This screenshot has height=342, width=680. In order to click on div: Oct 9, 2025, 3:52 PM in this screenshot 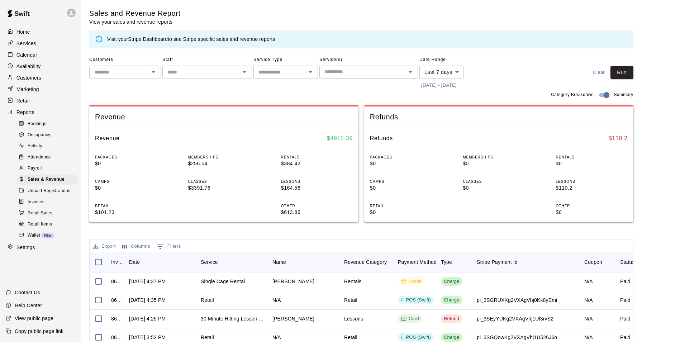, I will do `click(147, 337)`.